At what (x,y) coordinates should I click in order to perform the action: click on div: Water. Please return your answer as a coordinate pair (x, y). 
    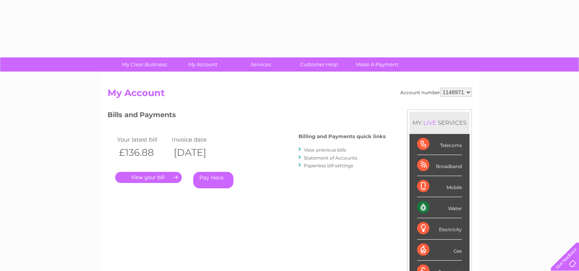
    Looking at the image, I should click on (439, 207).